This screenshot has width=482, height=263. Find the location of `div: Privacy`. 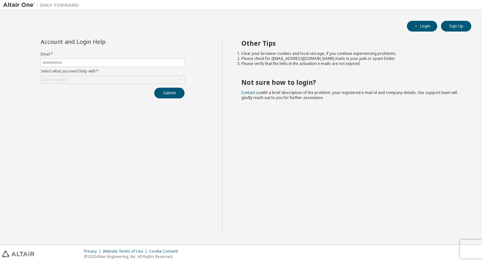

div: Privacy is located at coordinates (93, 252).